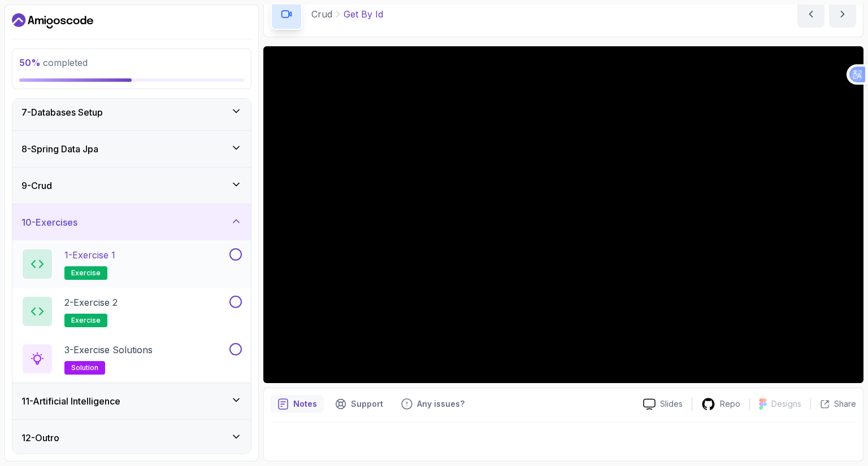 The height and width of the screenshot is (466, 868). What do you see at coordinates (811, 14) in the screenshot?
I see `button: previous content` at bounding box center [811, 14].